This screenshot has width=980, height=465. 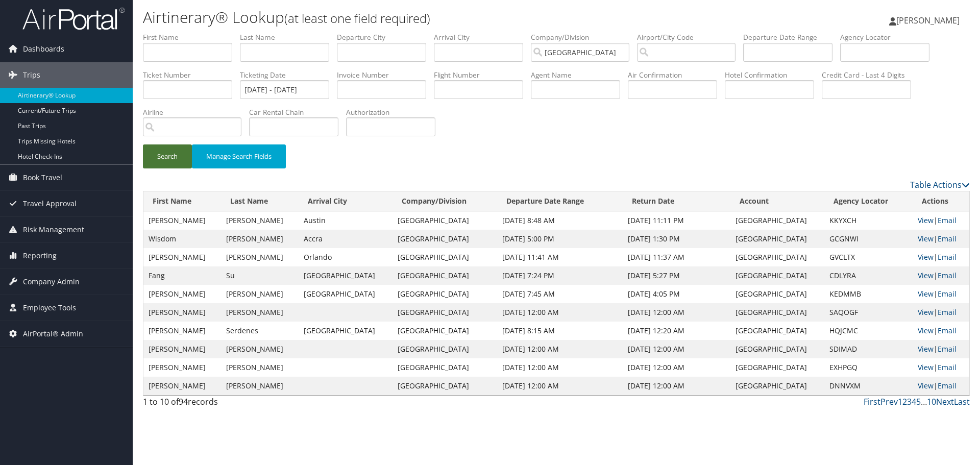 I want to click on label: Company/Division, so click(x=583, y=37).